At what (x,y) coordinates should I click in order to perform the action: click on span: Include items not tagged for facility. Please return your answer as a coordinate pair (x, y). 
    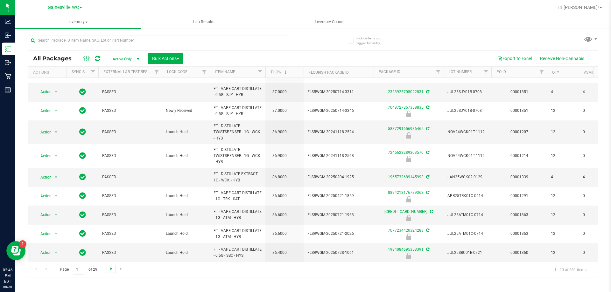
    Looking at the image, I should click on (372, 41).